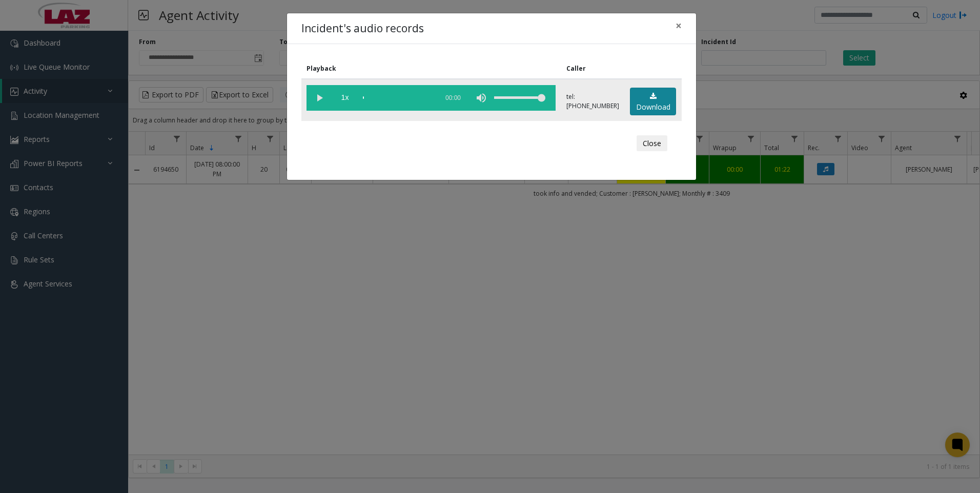  I want to click on span: playback speed button, so click(345, 98).